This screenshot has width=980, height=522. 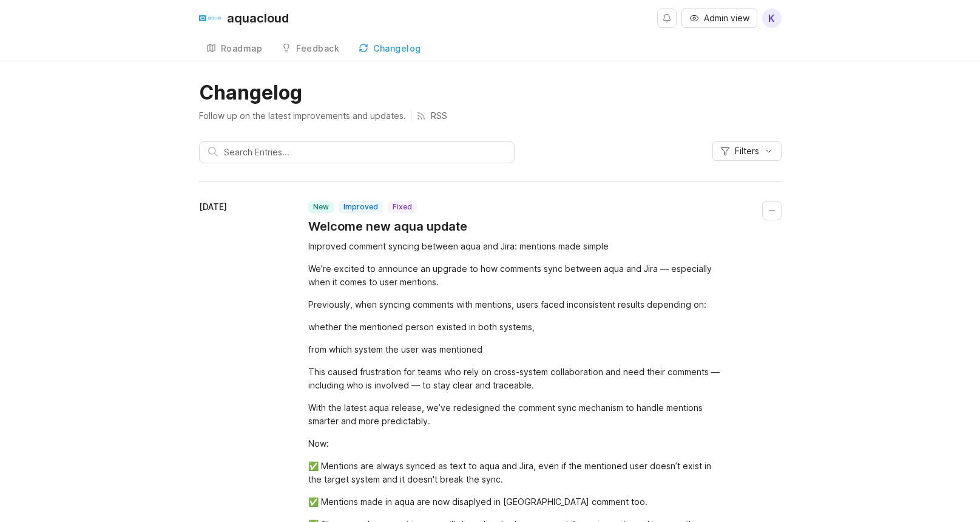 What do you see at coordinates (387, 226) in the screenshot?
I see `h1: Welcome new aqua update` at bounding box center [387, 226].